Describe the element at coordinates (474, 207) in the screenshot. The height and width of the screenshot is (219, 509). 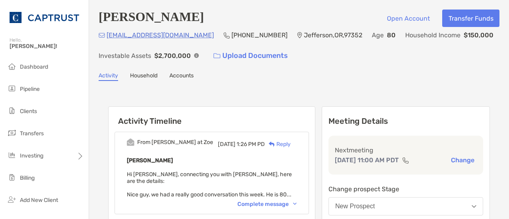
I see `img: Open dropdown arrow` at that location.